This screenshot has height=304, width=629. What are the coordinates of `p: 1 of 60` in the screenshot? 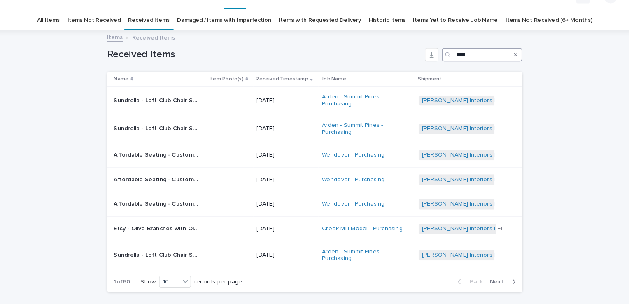 It's located at (127, 273).